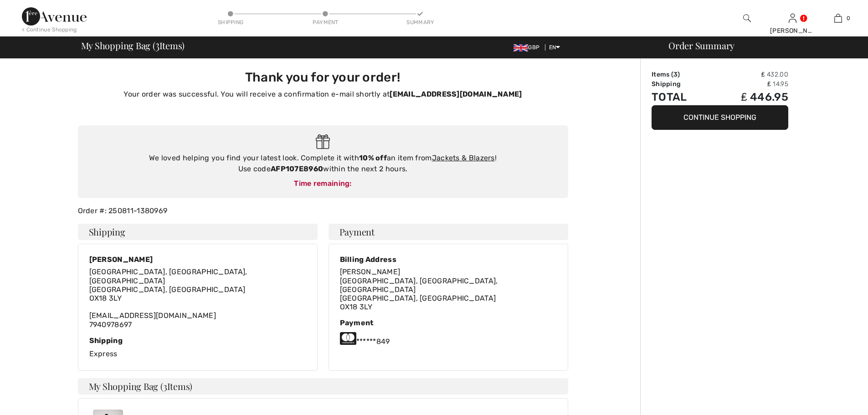  Describe the element at coordinates (760, 46) in the screenshot. I see `div: Order Summary` at that location.